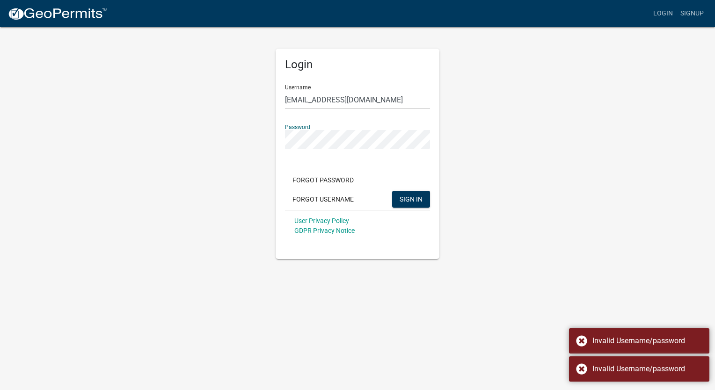 The width and height of the screenshot is (715, 390). I want to click on button: SIGN IN, so click(411, 199).